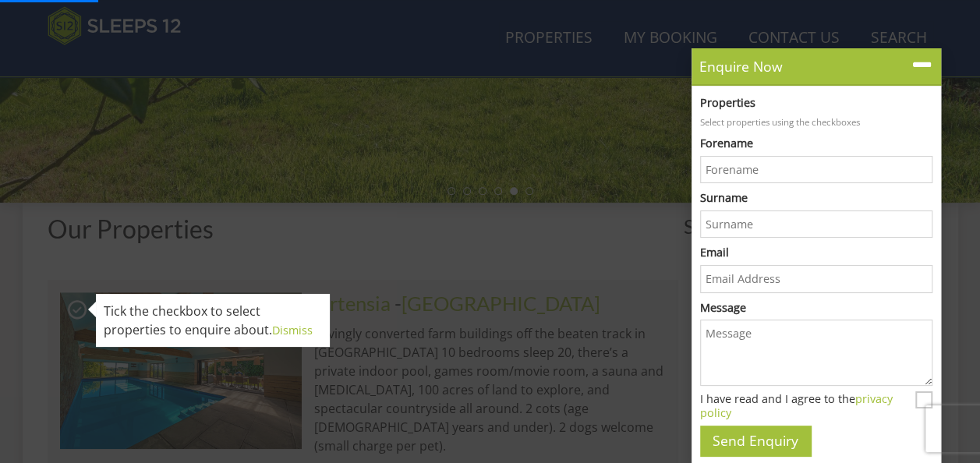 The height and width of the screenshot is (463, 980). What do you see at coordinates (817, 252) in the screenshot?
I see `label: Email` at bounding box center [817, 252].